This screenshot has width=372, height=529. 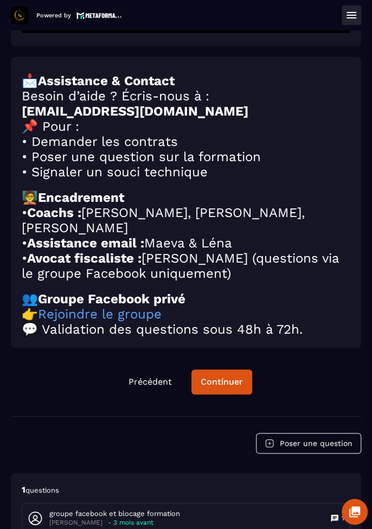 I want to click on img: logo, so click(x=99, y=15).